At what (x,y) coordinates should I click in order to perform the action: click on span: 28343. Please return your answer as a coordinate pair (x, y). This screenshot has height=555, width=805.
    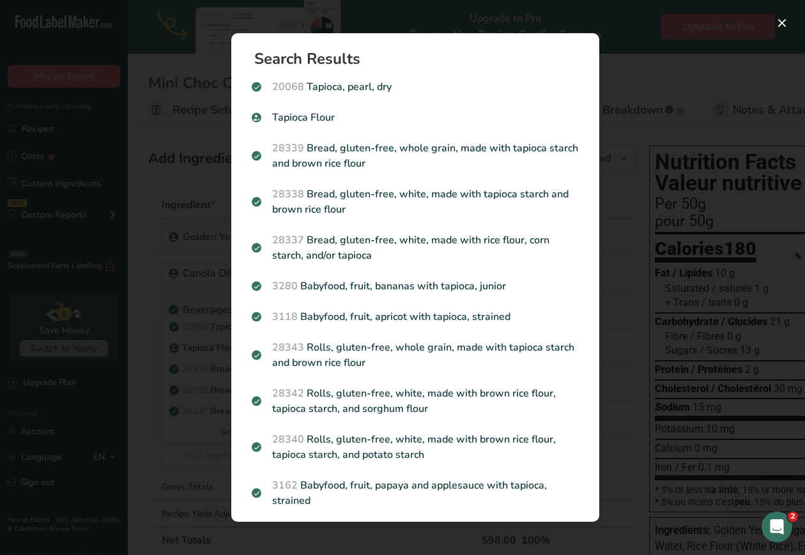
    Looking at the image, I should click on (288, 347).